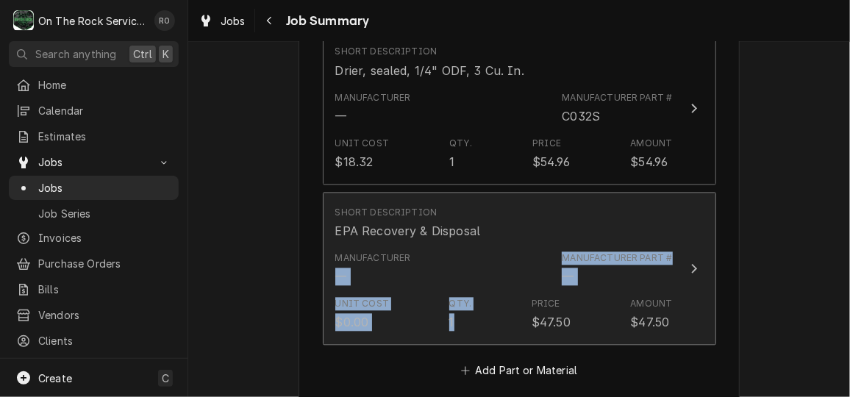  I want to click on span: Home, so click(104, 85).